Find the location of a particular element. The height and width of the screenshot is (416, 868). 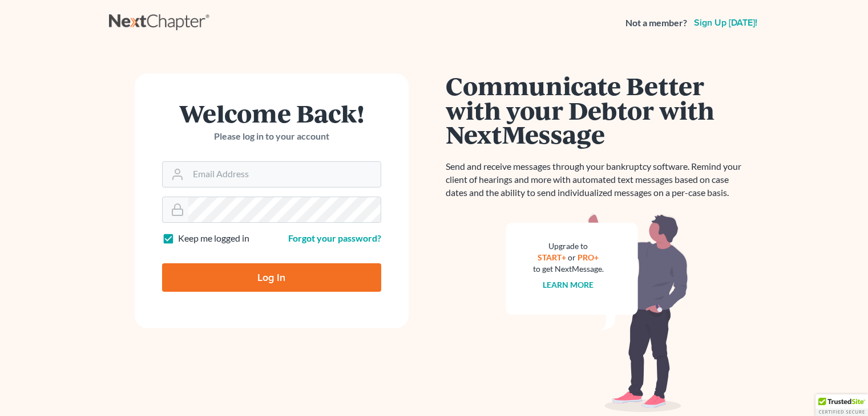

a: Learn more is located at coordinates (568, 285).